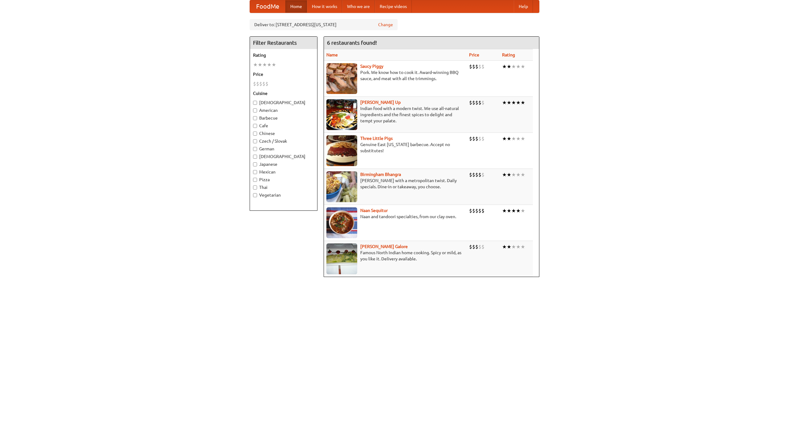 Image resolution: width=789 pixels, height=436 pixels. Describe the element at coordinates (284, 134) in the screenshot. I see `label: Chinese` at that location.